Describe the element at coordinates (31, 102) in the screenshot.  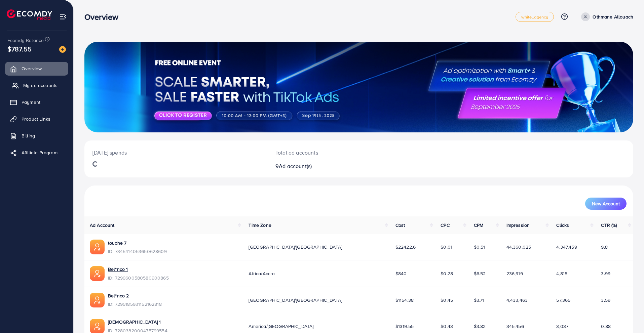
I see `span: Payment` at that location.